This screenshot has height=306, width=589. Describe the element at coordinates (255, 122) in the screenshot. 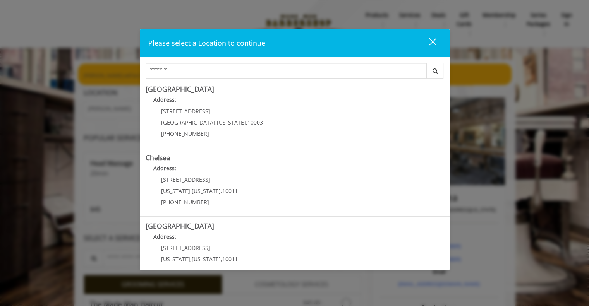

I see `span: 10003` at that location.